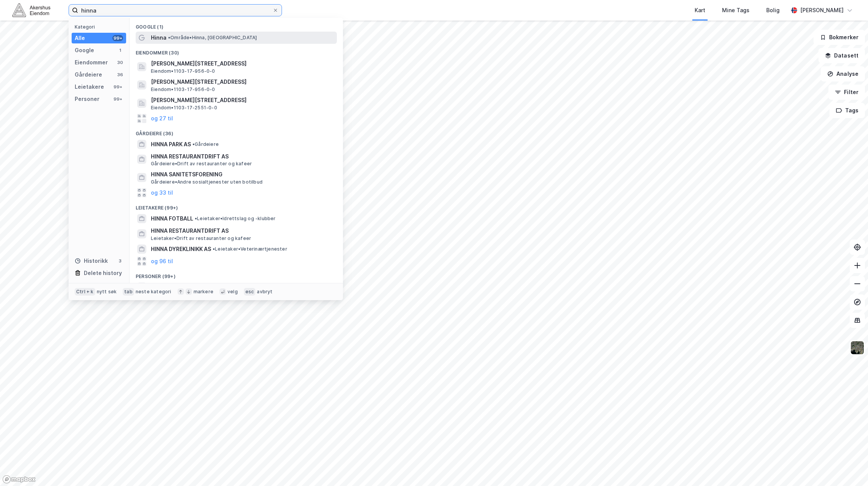 The width and height of the screenshot is (868, 486). What do you see at coordinates (843, 74) in the screenshot?
I see `button: Analyse` at bounding box center [843, 74].